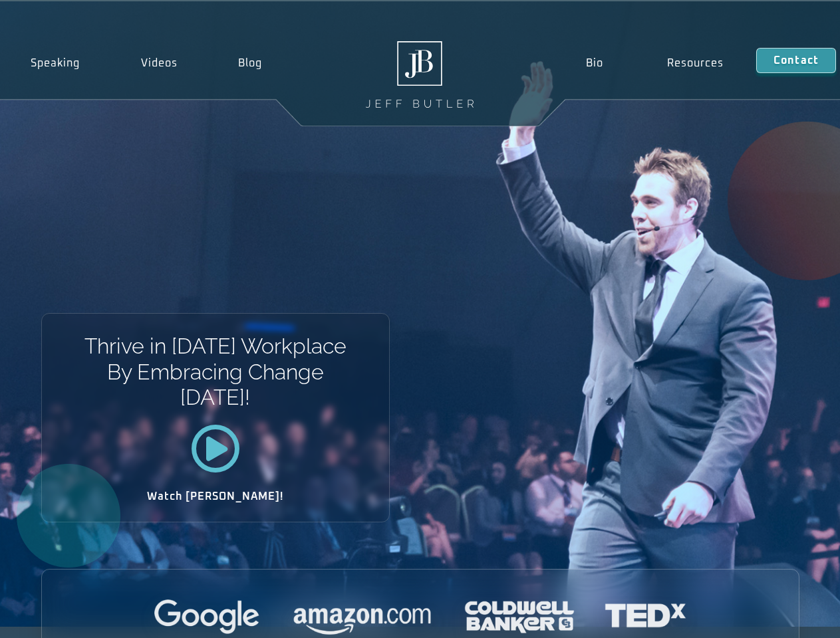  What do you see at coordinates (796, 60) in the screenshot?
I see `a: Contact` at bounding box center [796, 60].